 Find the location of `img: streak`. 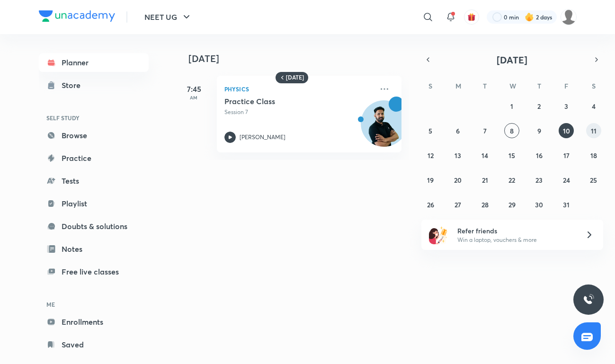

img: streak is located at coordinates (529, 17).